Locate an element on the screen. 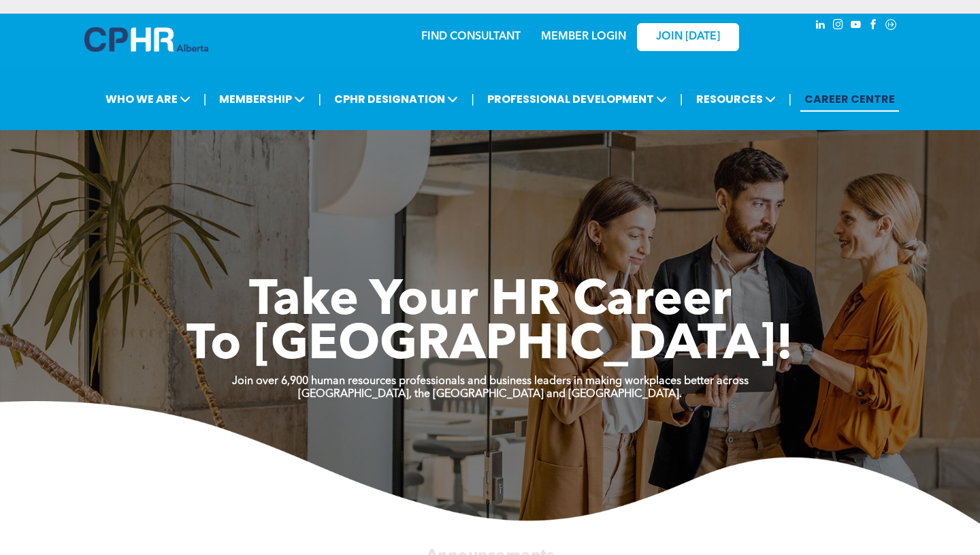  a: Social network is located at coordinates (891, 26).